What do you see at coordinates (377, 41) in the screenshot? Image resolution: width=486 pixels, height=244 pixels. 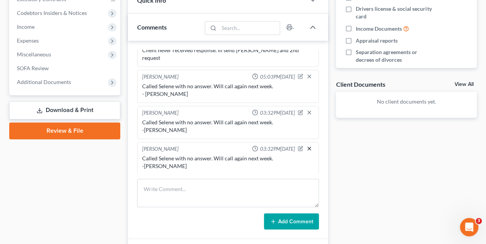 I see `span: Appraisal reports` at bounding box center [377, 41].